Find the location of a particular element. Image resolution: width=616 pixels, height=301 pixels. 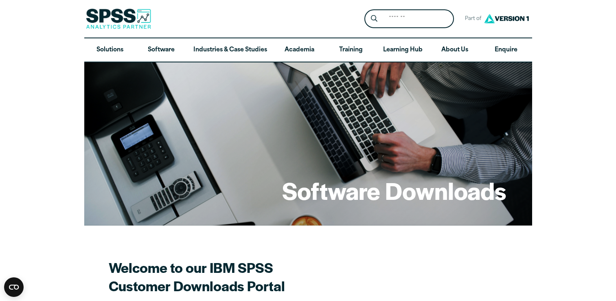

a: Enquire is located at coordinates (506, 50).